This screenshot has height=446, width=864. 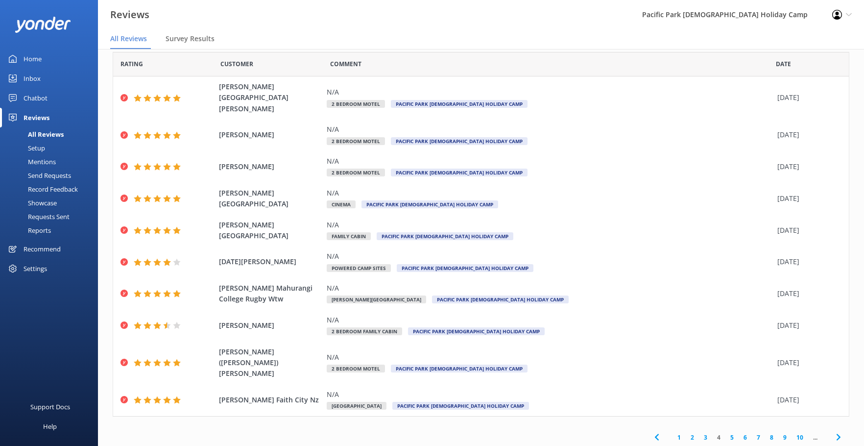 What do you see at coordinates (190, 39) in the screenshot?
I see `span: Survey Results` at bounding box center [190, 39].